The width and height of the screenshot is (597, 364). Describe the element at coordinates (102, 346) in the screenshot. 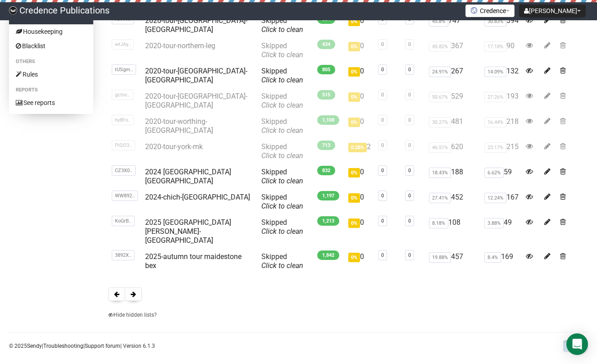

I see `a: Support forum` at that location.